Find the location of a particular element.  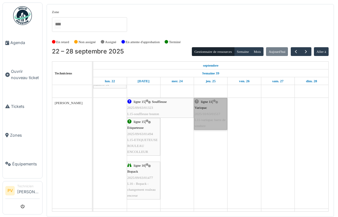

a: 23 septembre 2025 is located at coordinates (144, 81).